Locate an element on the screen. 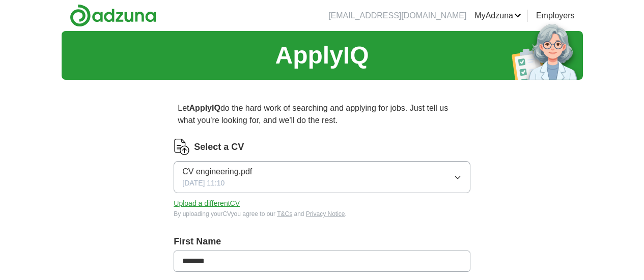  a: MyAdzuna is located at coordinates (498, 16).